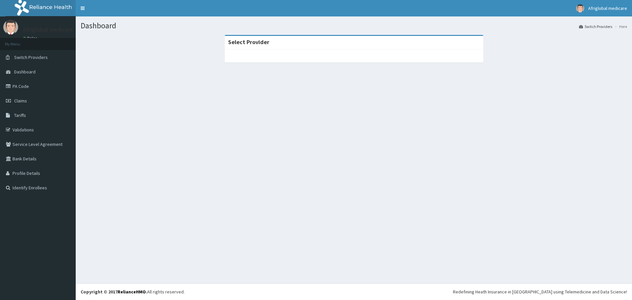  What do you see at coordinates (620, 26) in the screenshot?
I see `li: Here` at bounding box center [620, 26].